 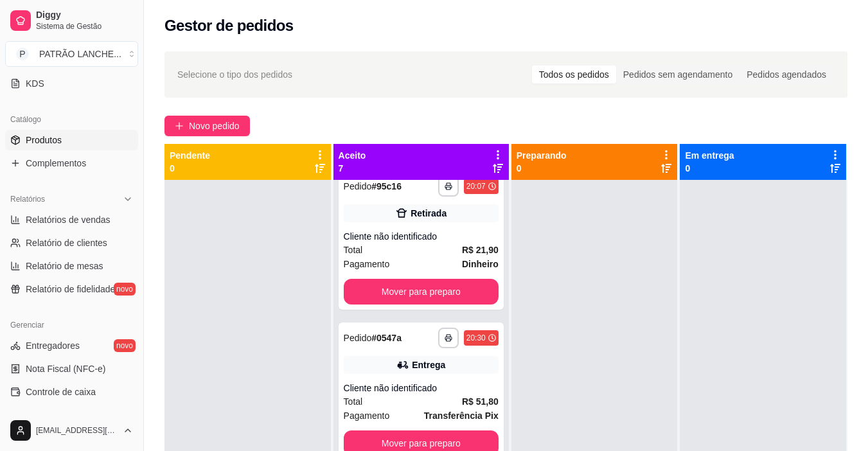 What do you see at coordinates (59, 415) in the screenshot?
I see `span: Controle de fiado` at bounding box center [59, 415].